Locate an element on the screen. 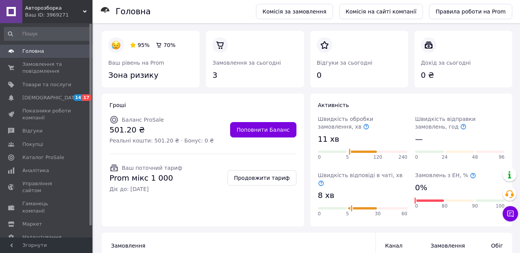 The image size is (520, 253). span: 90 is located at coordinates (475, 206).